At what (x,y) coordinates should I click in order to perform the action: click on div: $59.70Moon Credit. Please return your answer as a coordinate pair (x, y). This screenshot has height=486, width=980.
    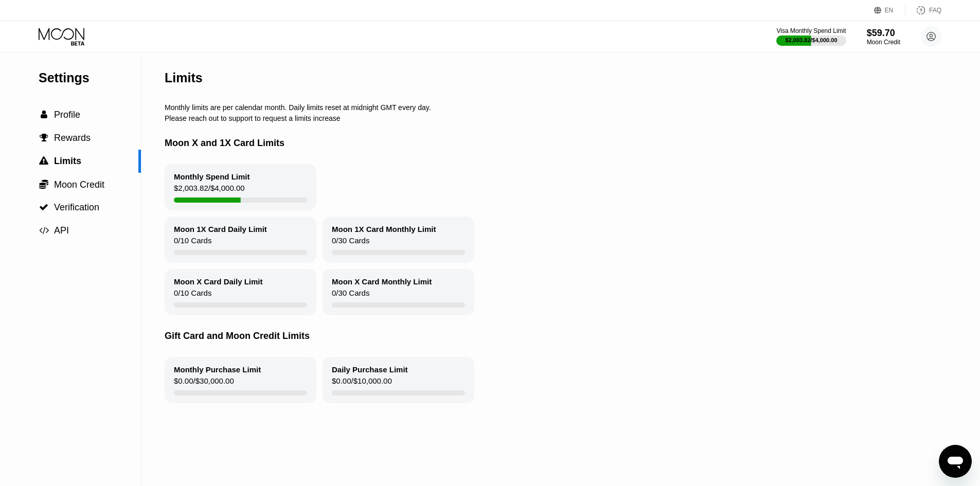
    Looking at the image, I should click on (883, 36).